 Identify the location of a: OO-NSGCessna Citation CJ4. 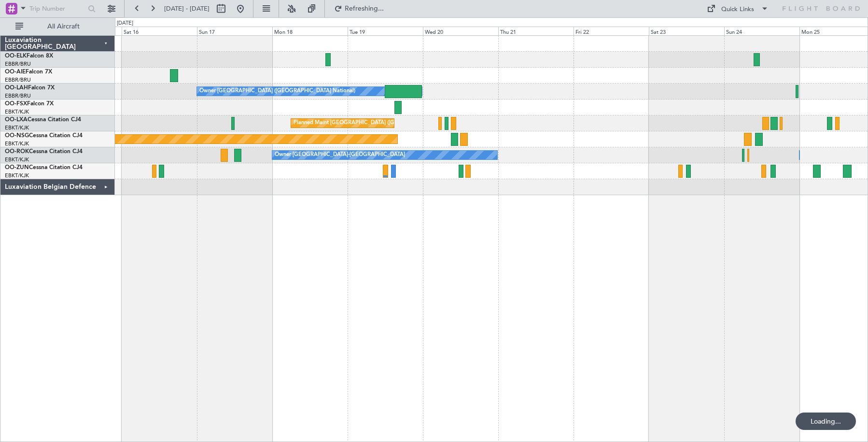
(43, 136).